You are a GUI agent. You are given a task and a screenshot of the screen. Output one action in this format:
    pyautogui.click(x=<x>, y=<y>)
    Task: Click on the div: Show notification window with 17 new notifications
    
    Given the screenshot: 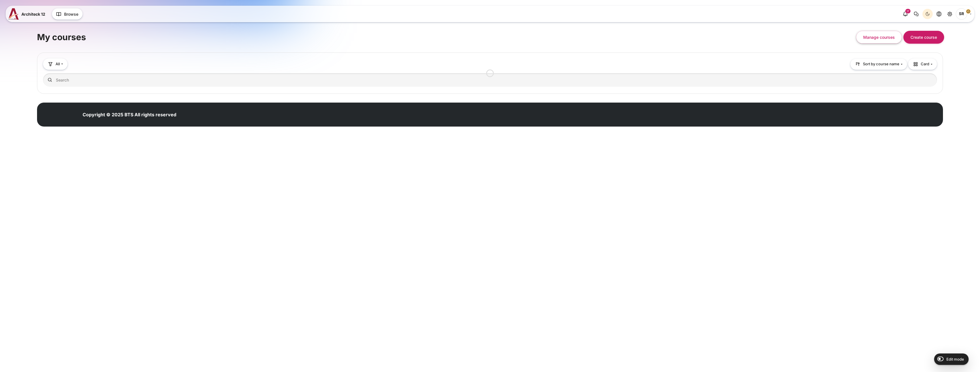 What is the action you would take?
    pyautogui.click(x=905, y=14)
    